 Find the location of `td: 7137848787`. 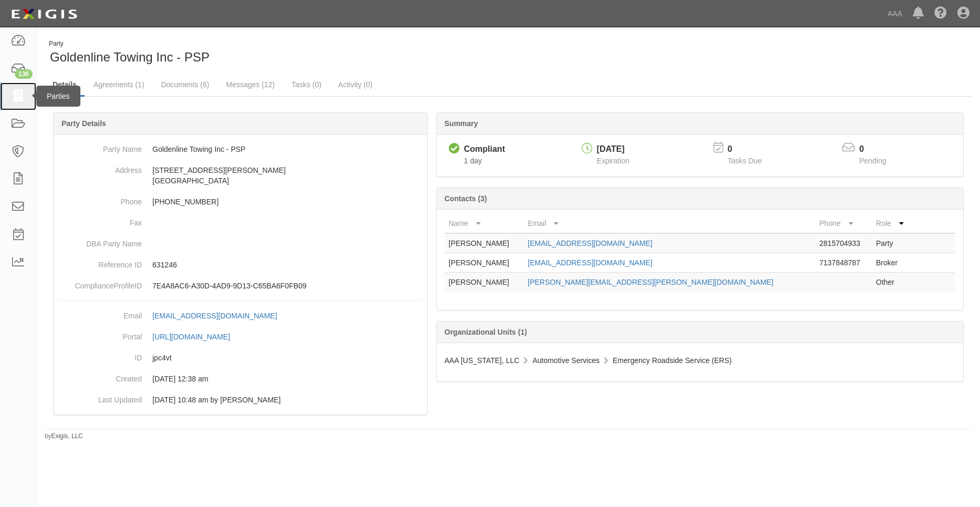

td: 7137848787 is located at coordinates (843, 263).